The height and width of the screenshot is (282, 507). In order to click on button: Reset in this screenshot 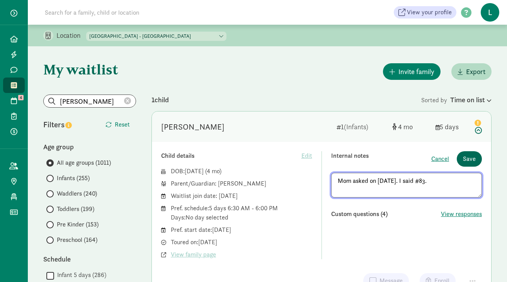, I will do `click(117, 125)`.